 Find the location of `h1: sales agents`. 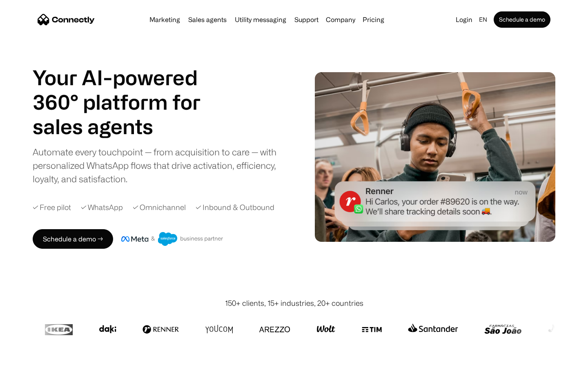

h1: sales agents is located at coordinates (126, 126).